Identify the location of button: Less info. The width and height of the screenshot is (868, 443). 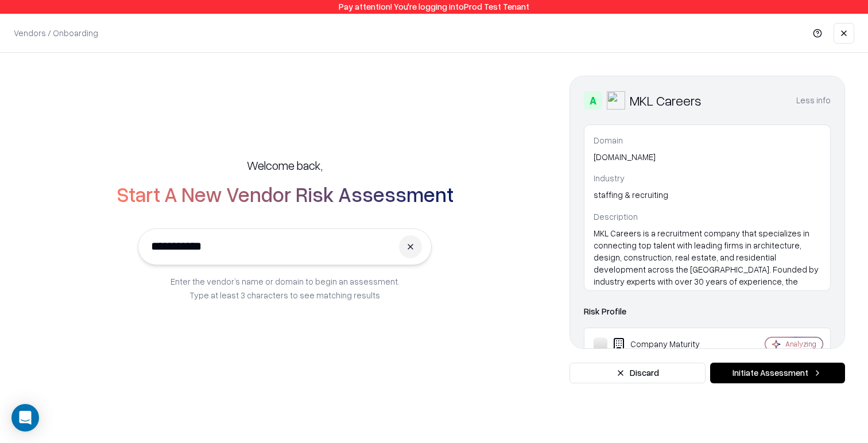
(813, 100).